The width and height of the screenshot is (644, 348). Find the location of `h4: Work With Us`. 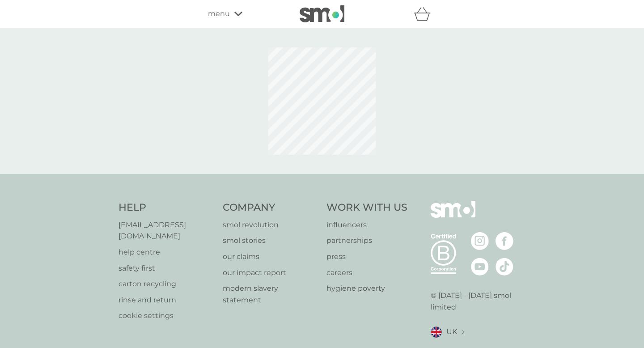

h4: Work With Us is located at coordinates (367, 207).